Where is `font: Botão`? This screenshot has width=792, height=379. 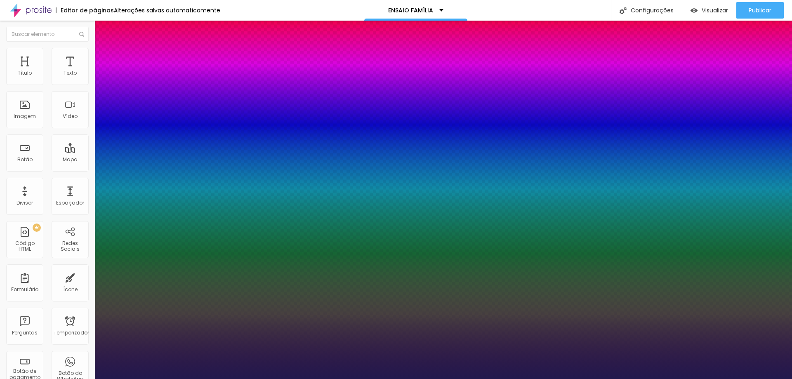
font: Botão is located at coordinates (25, 159).